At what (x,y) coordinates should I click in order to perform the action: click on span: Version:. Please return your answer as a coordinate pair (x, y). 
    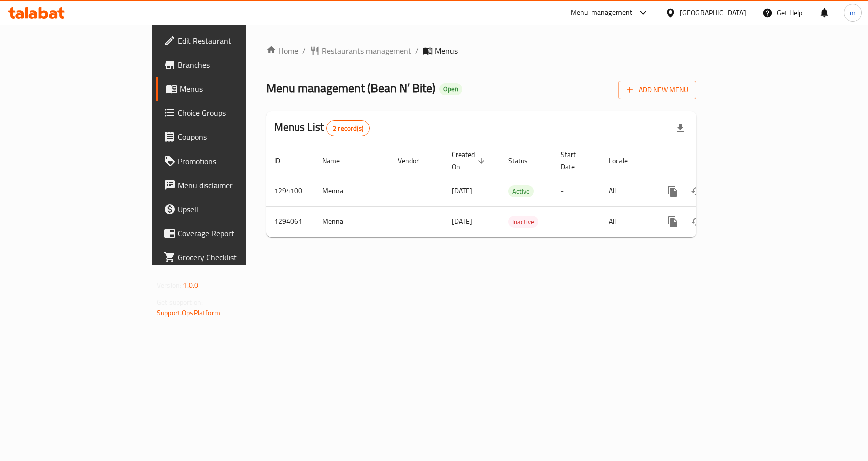
    Looking at the image, I should click on (169, 285).